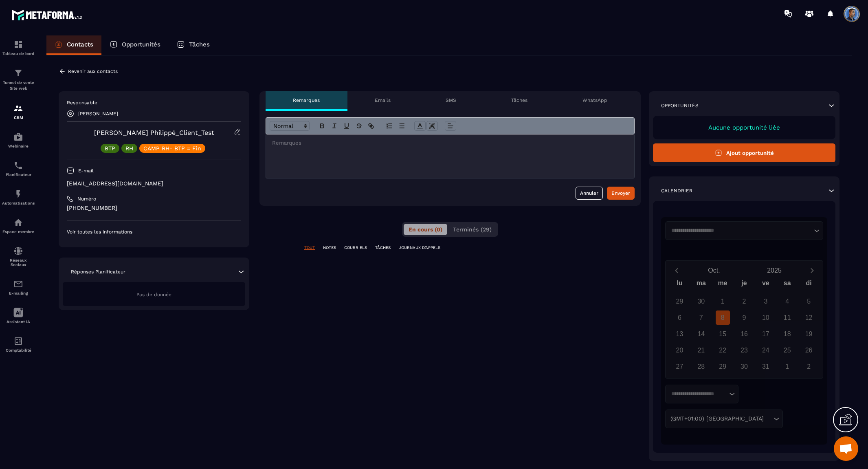 The image size is (868, 469). What do you see at coordinates (80, 45) in the screenshot?
I see `p: Contacts` at bounding box center [80, 45].